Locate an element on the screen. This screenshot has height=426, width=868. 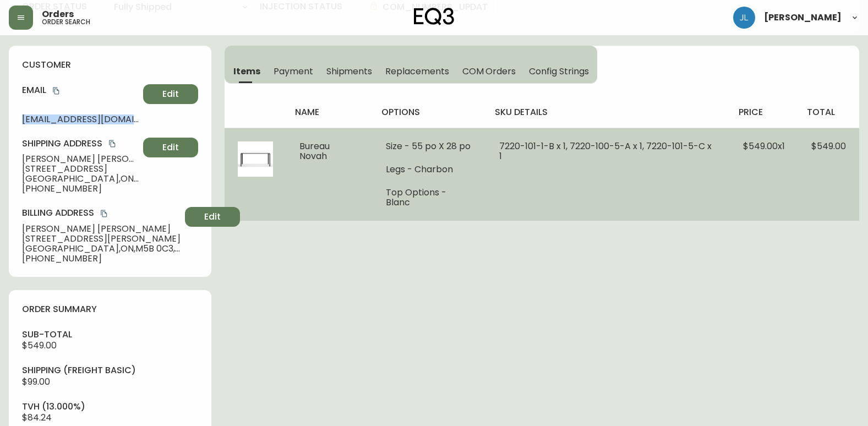
h4: Shipping Address is located at coordinates (80, 144).